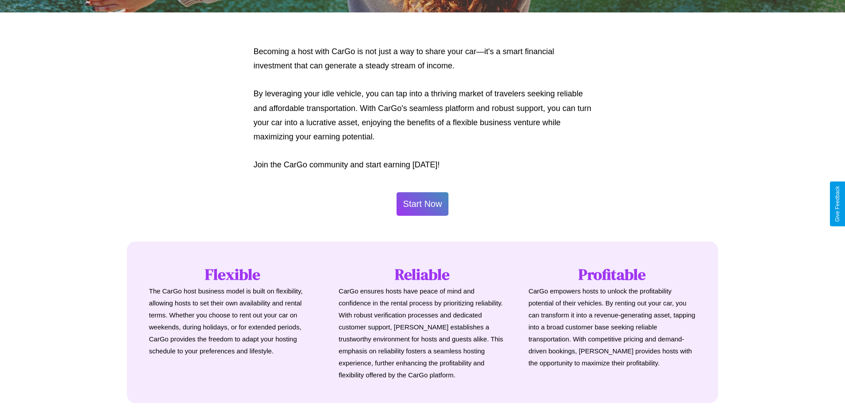 This screenshot has height=408, width=845. I want to click on h1: Flexible, so click(233, 274).